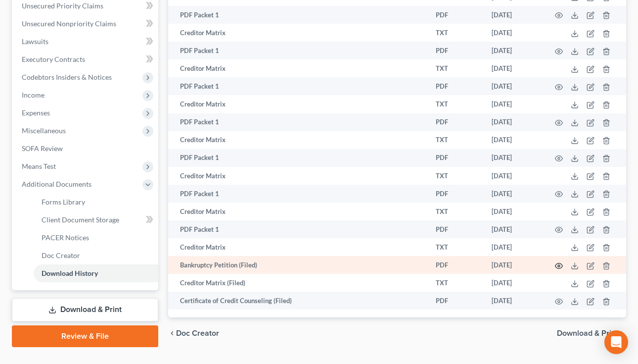 Image resolution: width=638 pixels, height=364 pixels. I want to click on a: Download History, so click(96, 273).